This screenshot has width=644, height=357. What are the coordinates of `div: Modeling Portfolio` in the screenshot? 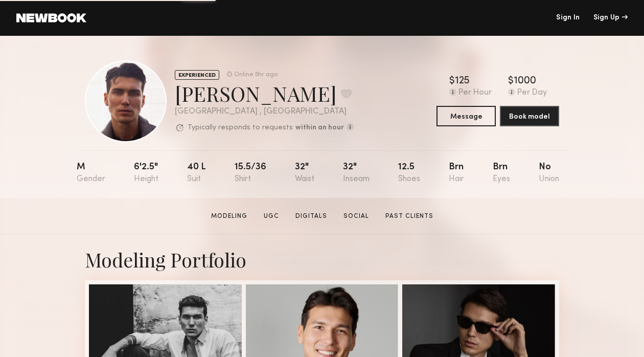 It's located at (322, 259).